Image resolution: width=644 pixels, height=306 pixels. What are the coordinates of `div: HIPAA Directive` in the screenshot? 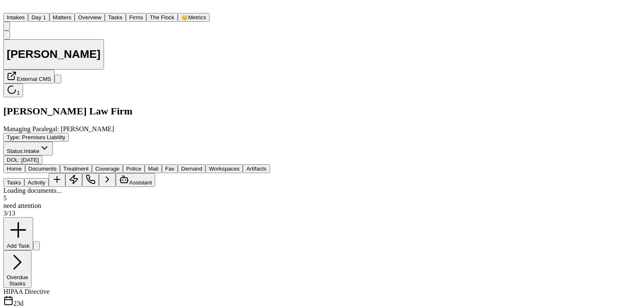 It's located at (145, 292).